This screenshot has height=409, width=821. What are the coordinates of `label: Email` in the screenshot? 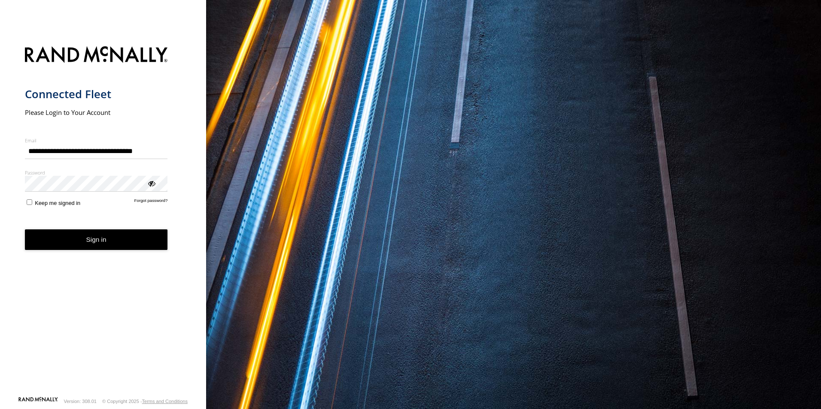 It's located at (96, 140).